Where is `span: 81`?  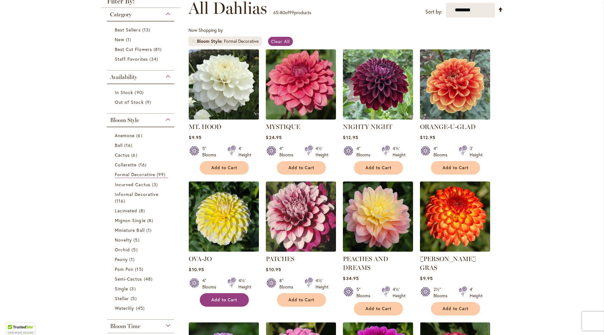 span: 81 is located at coordinates (158, 49).